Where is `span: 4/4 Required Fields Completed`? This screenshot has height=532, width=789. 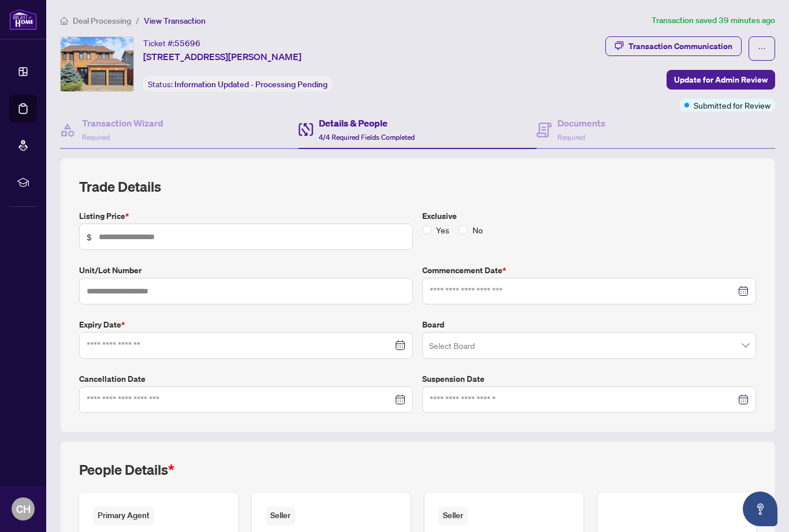
span: 4/4 Required Fields Completed is located at coordinates (367, 137).